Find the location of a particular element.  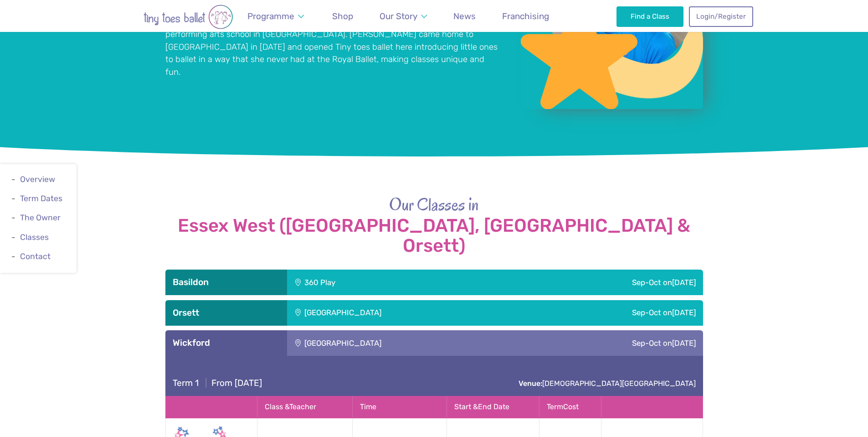

a: The Owner is located at coordinates (40, 218).